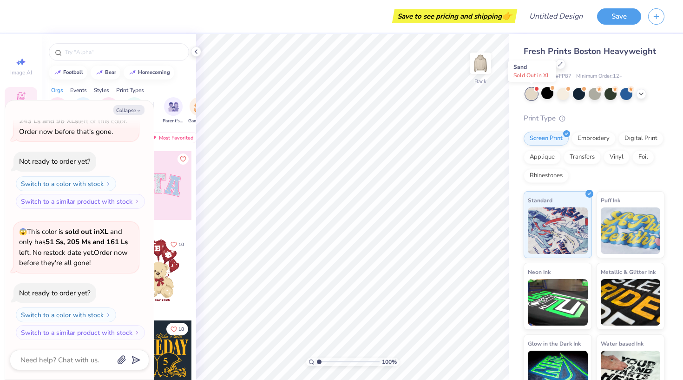 This screenshot has height=380, width=683. I want to click on button: Save, so click(619, 16).